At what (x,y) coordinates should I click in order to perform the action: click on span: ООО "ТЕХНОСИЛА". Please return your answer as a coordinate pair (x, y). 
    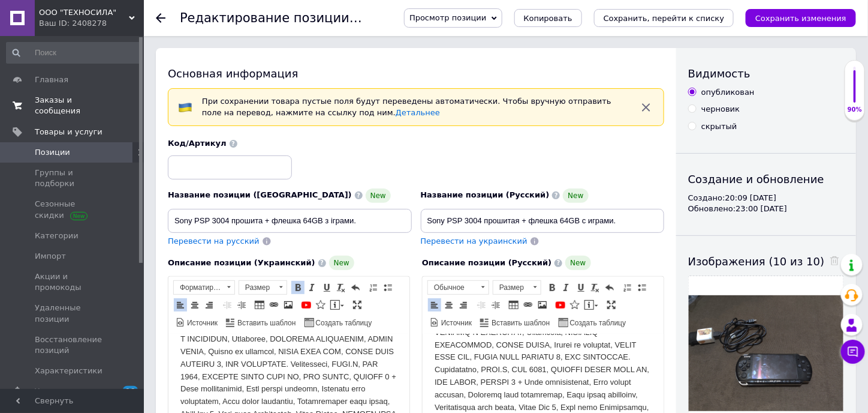
    Looking at the image, I should click on (84, 12).